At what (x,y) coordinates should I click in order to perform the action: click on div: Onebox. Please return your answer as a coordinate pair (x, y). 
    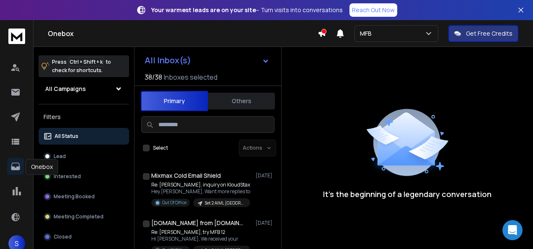
    Looking at the image, I should click on (42, 167).